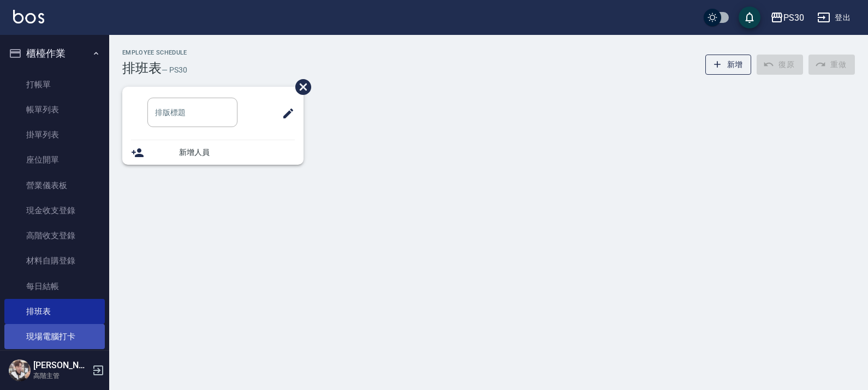 The width and height of the screenshot is (868, 390). I want to click on span: 新增人員, so click(237, 152).